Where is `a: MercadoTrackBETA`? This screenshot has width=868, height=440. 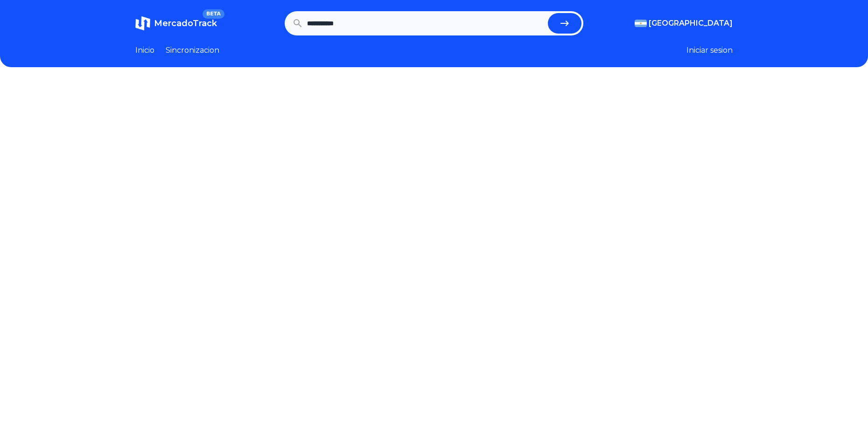
a: MercadoTrackBETA is located at coordinates (176, 23).